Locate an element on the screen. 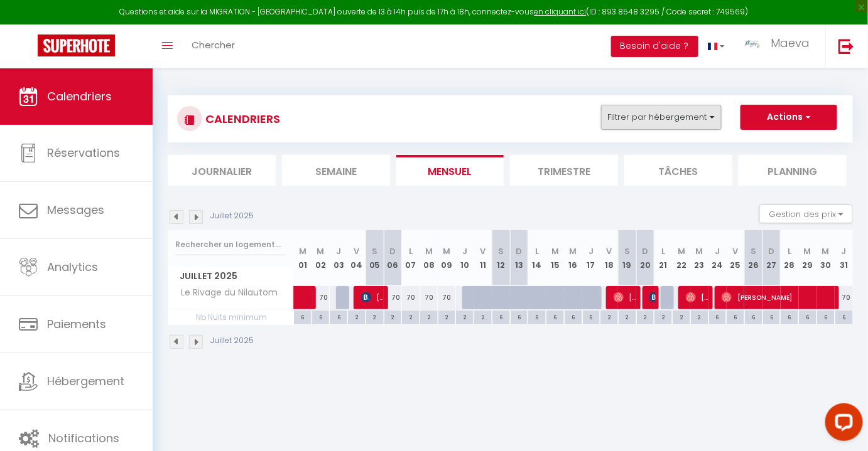  th: 20 is located at coordinates (645, 258).